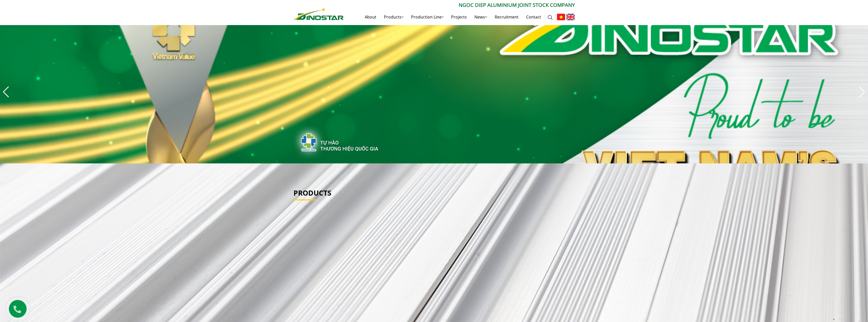 Image resolution: width=868 pixels, height=322 pixels. What do you see at coordinates (561, 17) in the screenshot?
I see `img: Tiếng Việt` at bounding box center [561, 17].